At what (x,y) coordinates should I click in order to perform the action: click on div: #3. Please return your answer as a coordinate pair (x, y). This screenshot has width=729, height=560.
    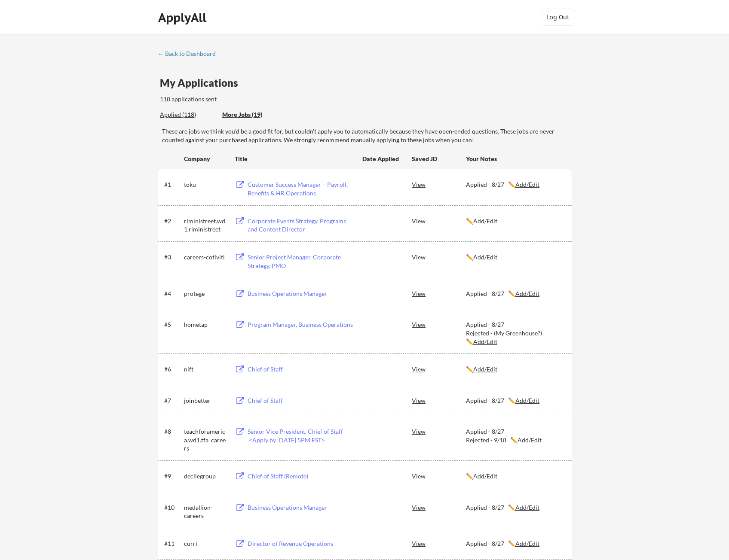
    Looking at the image, I should click on (172, 258).